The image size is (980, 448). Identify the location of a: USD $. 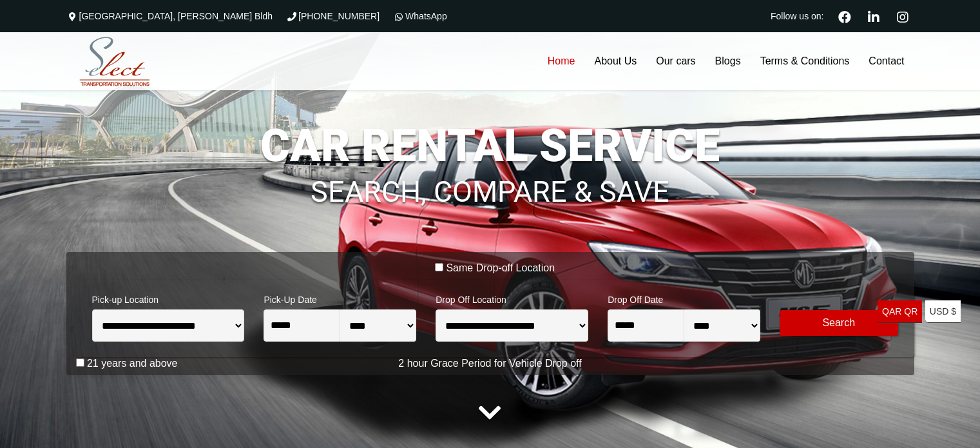
(943, 311).